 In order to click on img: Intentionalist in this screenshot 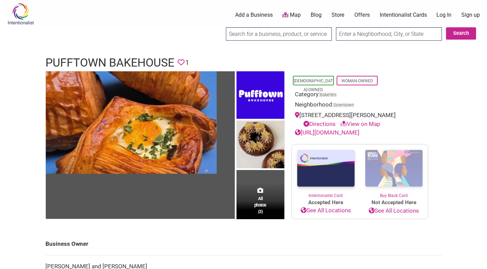, I will do `click(21, 14)`.